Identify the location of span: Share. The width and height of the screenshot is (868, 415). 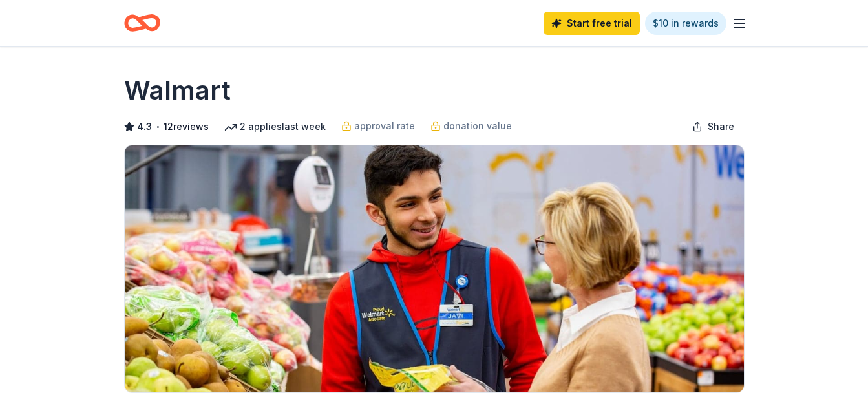
(720, 127).